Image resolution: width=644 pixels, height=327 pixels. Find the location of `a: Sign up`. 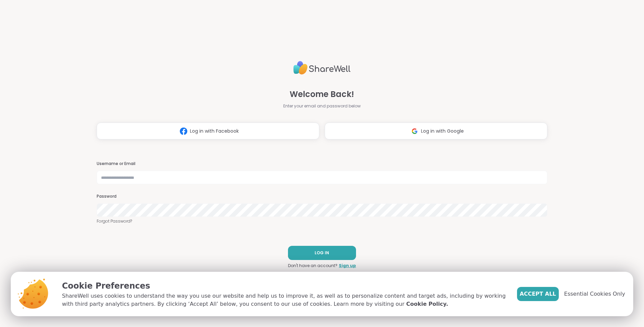

a: Sign up is located at coordinates (347, 266).